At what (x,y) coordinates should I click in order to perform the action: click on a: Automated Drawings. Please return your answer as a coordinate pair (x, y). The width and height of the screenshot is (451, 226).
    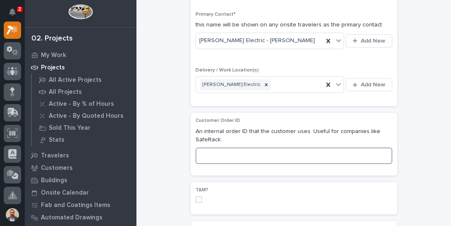
    Looking at the image, I should click on (81, 218).